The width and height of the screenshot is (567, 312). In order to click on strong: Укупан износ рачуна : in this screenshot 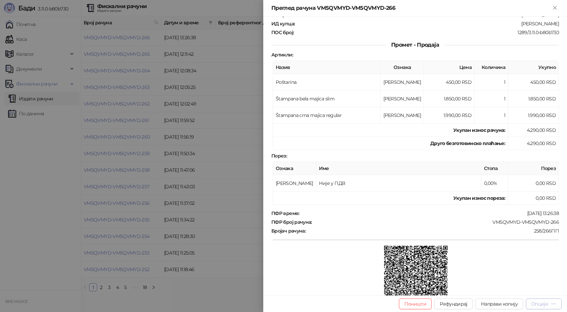, I will do `click(479, 130)`.